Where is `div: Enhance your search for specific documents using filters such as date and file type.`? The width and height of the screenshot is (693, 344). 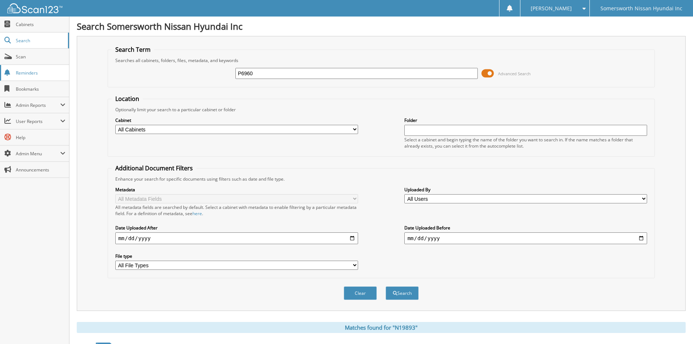 div: Enhance your search for specific documents using filters such as date and file type. is located at coordinates (381, 179).